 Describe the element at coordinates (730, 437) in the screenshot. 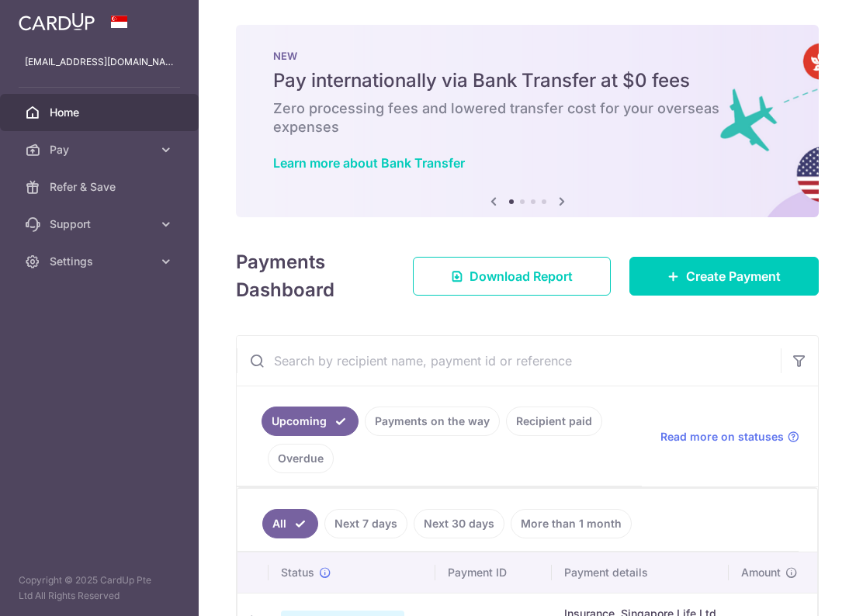

I see `a: Read more on statuses` at that location.